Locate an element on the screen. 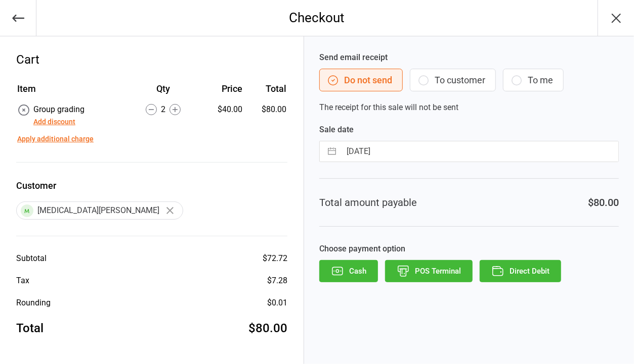 This screenshot has width=634, height=364. label: Send email receipt is located at coordinates (469, 57).